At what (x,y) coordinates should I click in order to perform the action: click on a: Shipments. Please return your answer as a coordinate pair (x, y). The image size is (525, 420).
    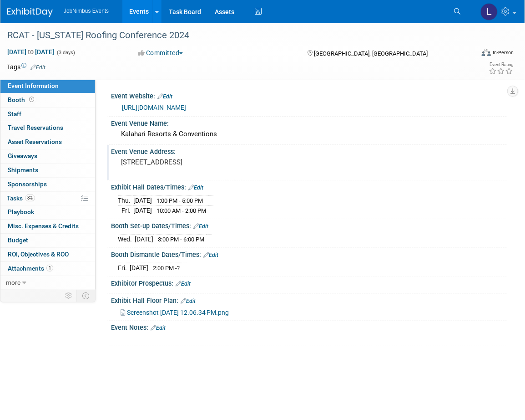
    Looking at the image, I should click on (48, 170).